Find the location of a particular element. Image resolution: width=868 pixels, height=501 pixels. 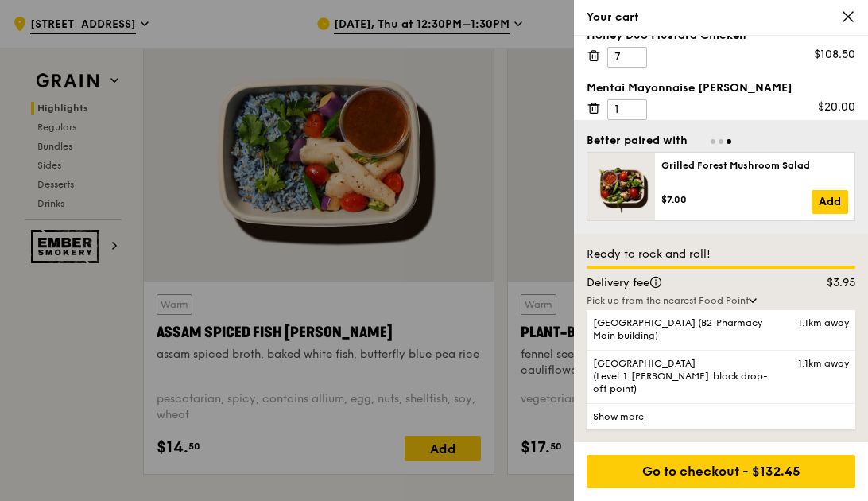

span: Go to slide 3 is located at coordinates (729, 141).